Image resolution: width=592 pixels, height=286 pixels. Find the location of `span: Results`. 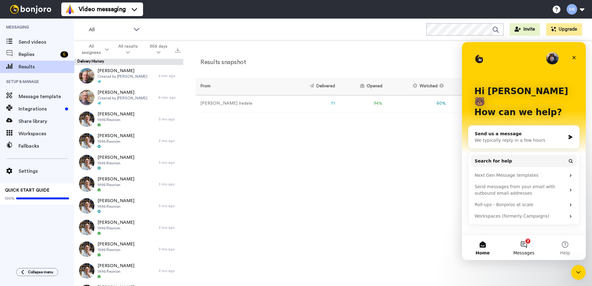

span: Results is located at coordinates (46, 67).